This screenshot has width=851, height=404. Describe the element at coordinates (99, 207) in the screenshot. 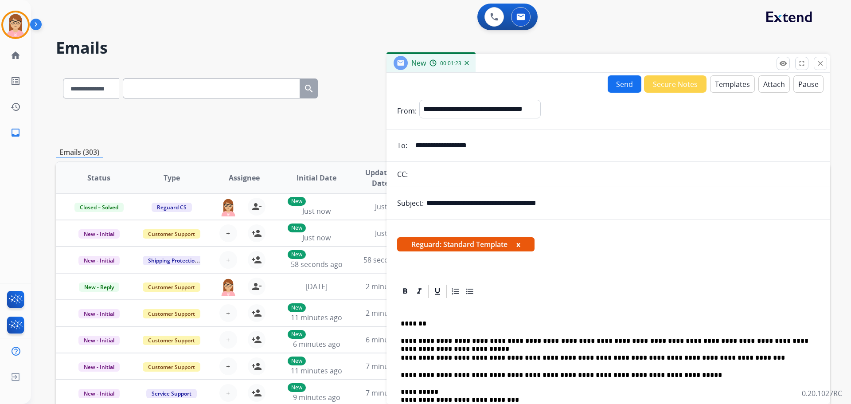

I see `span: Closed – Solved` at that location.